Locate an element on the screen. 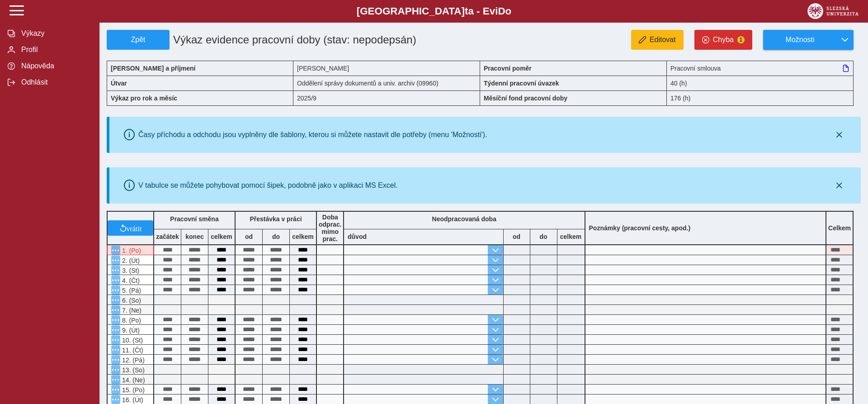  b: Přestávka v práci is located at coordinates (275, 219).